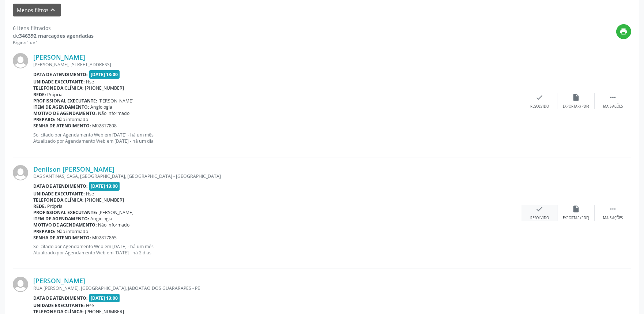  I want to click on span: M02817808, so click(104, 126).